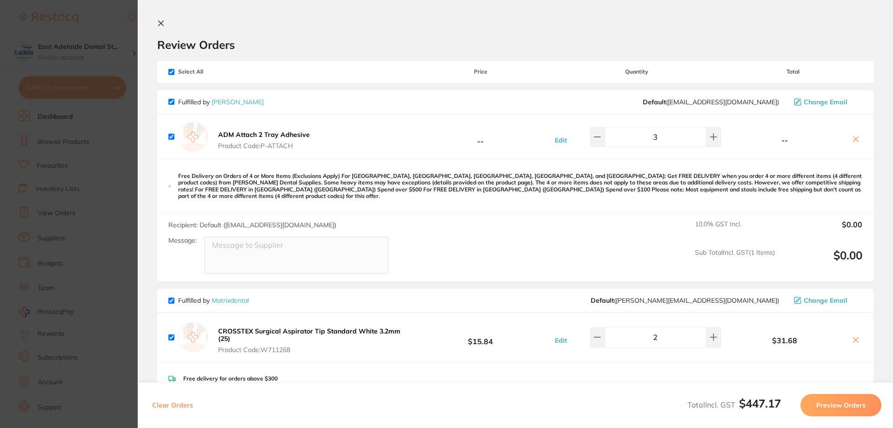 This screenshot has height=428, width=893. What do you see at coordinates (785, 340) in the screenshot?
I see `b: $31.68` at bounding box center [785, 340].